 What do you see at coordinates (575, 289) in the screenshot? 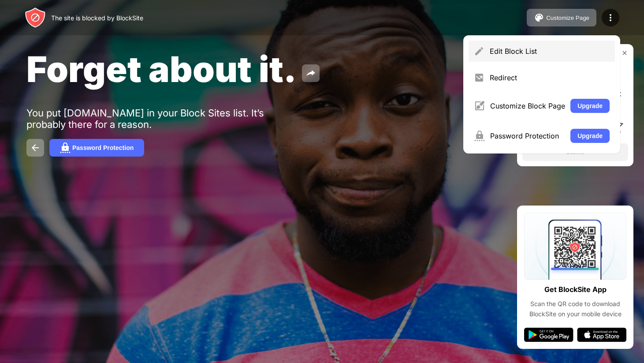
I see `div: Get BlockSite App` at bounding box center [575, 289].